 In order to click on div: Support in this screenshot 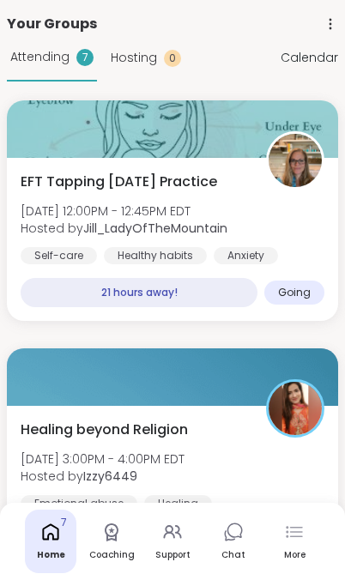, I will do `click(172, 555)`.